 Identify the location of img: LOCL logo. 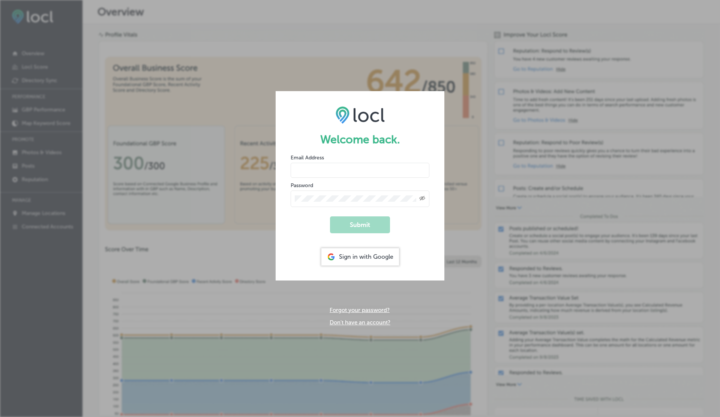
(360, 115).